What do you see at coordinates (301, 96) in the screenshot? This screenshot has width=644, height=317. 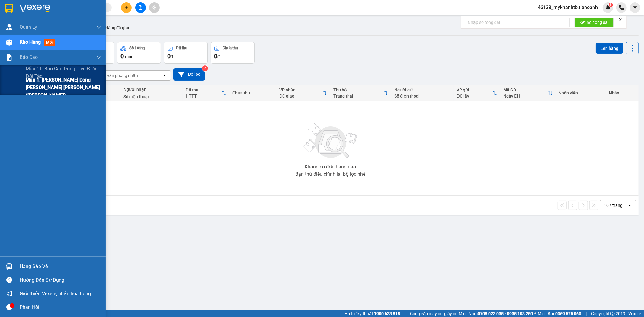 I see `div: ĐC giao` at bounding box center [301, 96].